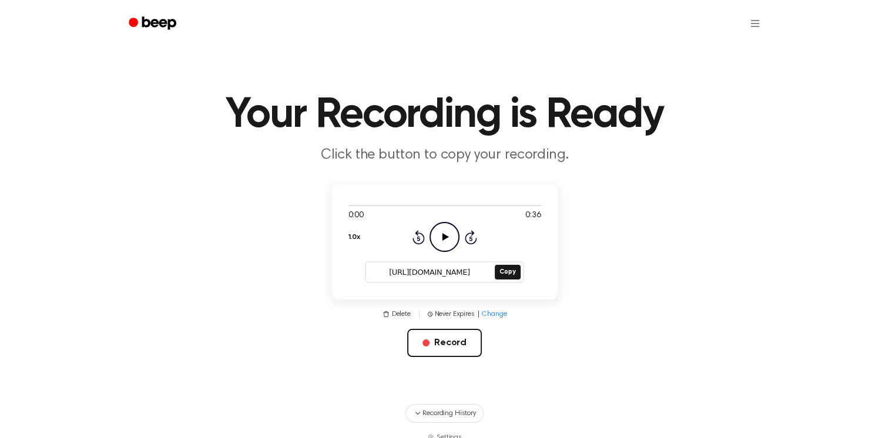 Image resolution: width=889 pixels, height=438 pixels. What do you see at coordinates (533, 216) in the screenshot?
I see `span: 0:36` at bounding box center [533, 216].